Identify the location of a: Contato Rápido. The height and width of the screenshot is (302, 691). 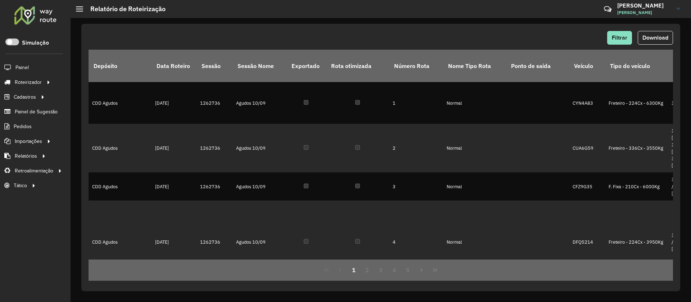
(607, 9).